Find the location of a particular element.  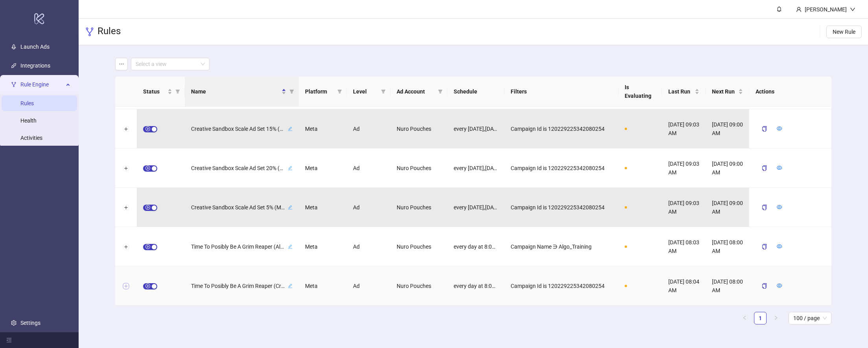

span: Time To Posibly Be A Grim Reaper (Creative Sandbox Campaign) is located at coordinates (239, 286).